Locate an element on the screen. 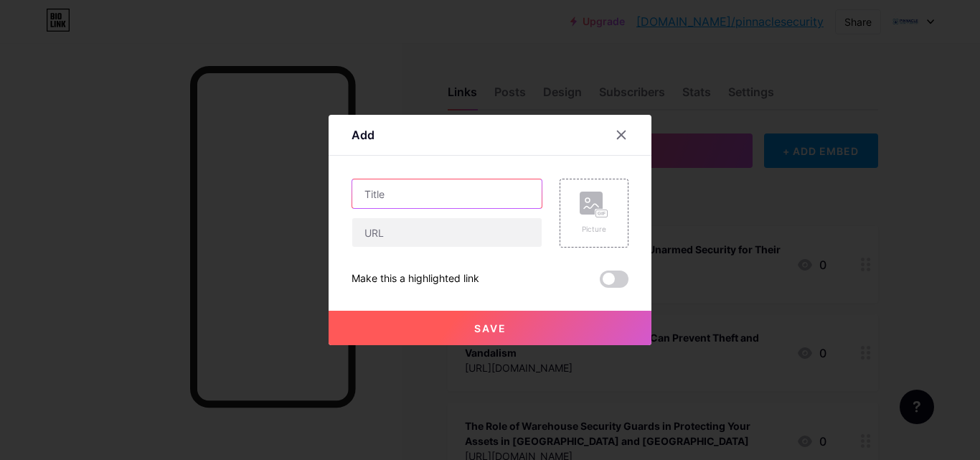 The image size is (980, 460). span: Save is located at coordinates (490, 328).